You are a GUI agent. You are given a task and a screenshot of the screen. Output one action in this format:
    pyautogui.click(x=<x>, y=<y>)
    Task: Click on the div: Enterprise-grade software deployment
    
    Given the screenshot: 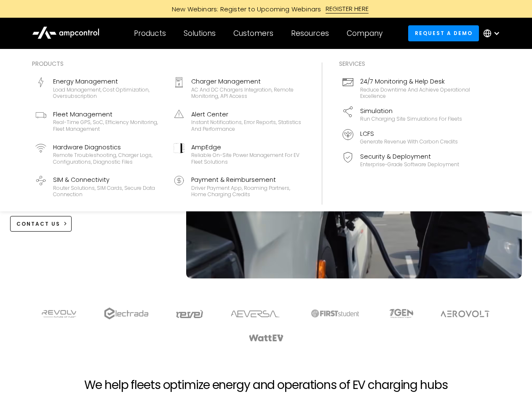 What is the action you would take?
    pyautogui.click(x=409, y=165)
    